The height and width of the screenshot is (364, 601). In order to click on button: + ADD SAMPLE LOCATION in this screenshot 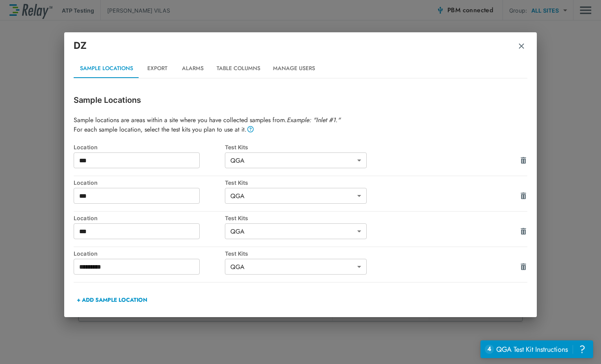, I will do `click(112, 300)`.